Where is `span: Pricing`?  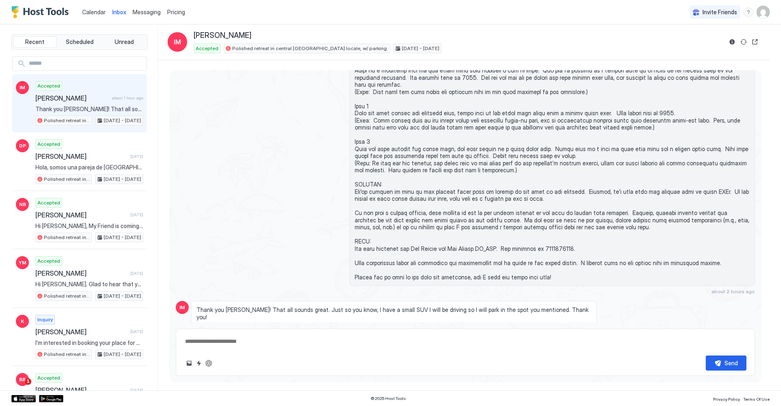
span: Pricing is located at coordinates (176, 12).